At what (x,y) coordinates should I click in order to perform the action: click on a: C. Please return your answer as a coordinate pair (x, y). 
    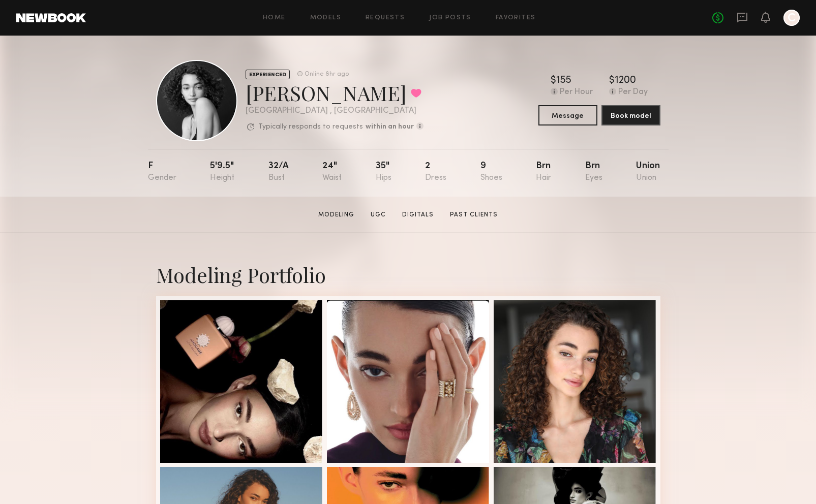
    Looking at the image, I should click on (792, 18).